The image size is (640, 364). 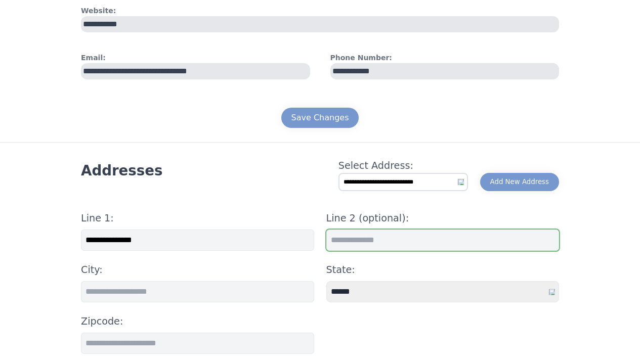 I want to click on button: Save Changes, so click(x=320, y=118).